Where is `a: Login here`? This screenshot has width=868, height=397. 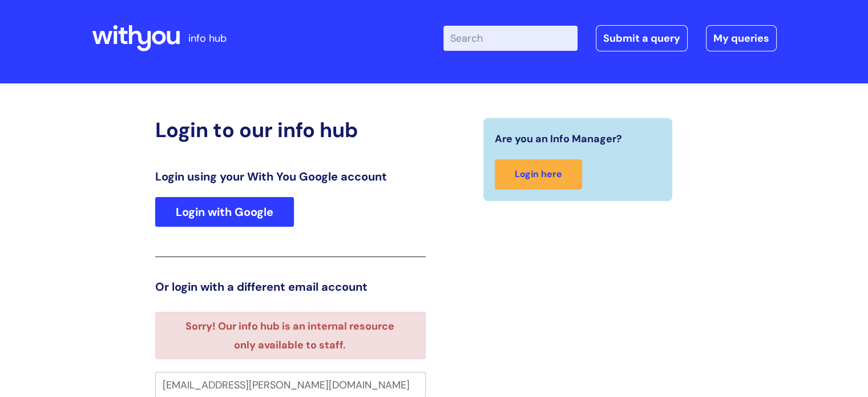
a: Login here is located at coordinates (538, 174).